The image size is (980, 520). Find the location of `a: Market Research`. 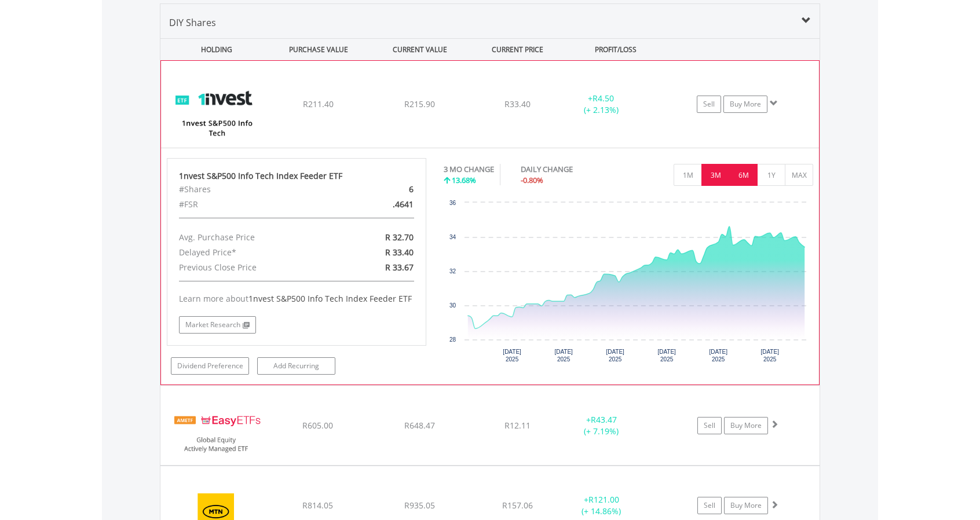

a: Market Research is located at coordinates (217, 325).